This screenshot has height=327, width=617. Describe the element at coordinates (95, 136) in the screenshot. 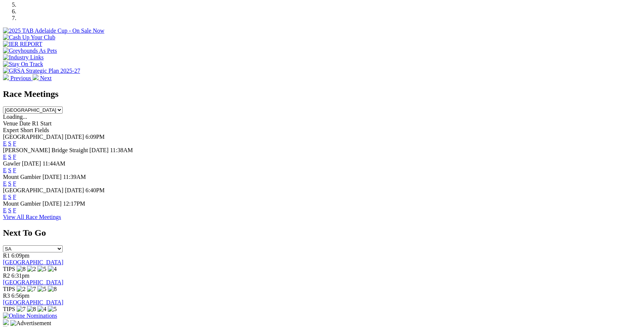

I see `span: 6:09PM` at that location.